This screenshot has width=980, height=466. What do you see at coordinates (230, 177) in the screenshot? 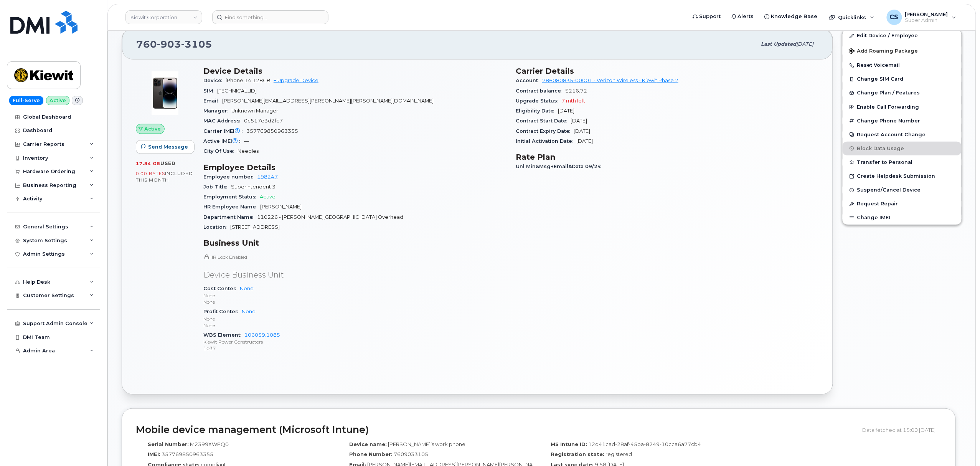
I see `span: Employee number` at bounding box center [230, 177].